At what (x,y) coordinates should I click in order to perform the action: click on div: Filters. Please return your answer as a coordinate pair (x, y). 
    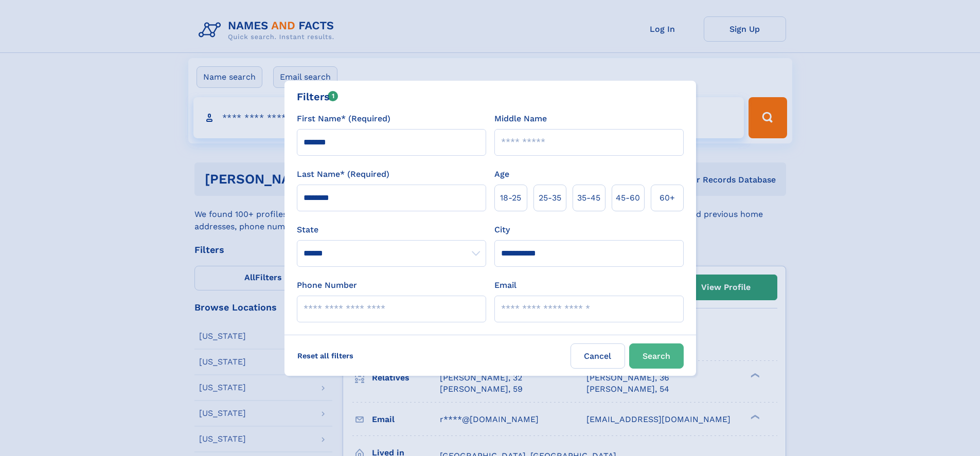
    Looking at the image, I should click on (318, 96).